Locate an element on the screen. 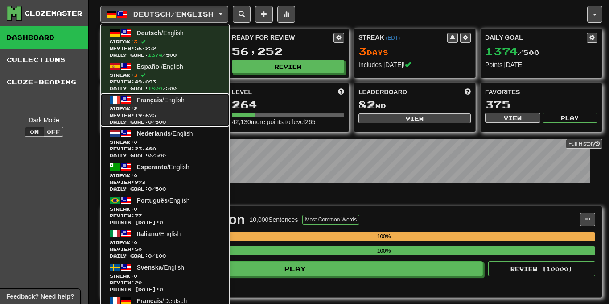 The width and height of the screenshot is (609, 304). div: Favorites is located at coordinates (542, 92).